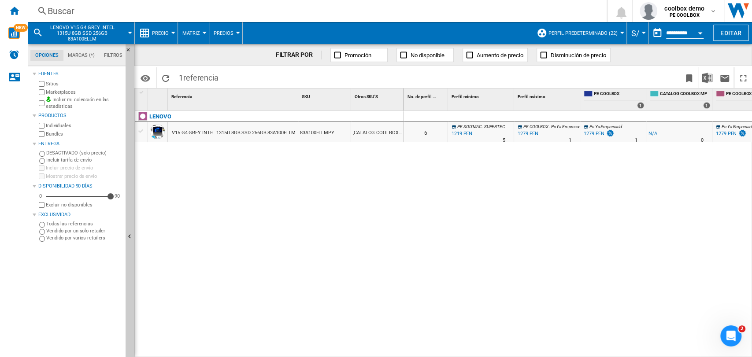  I want to click on div: Perfil predeterminado (22), so click(579, 33).